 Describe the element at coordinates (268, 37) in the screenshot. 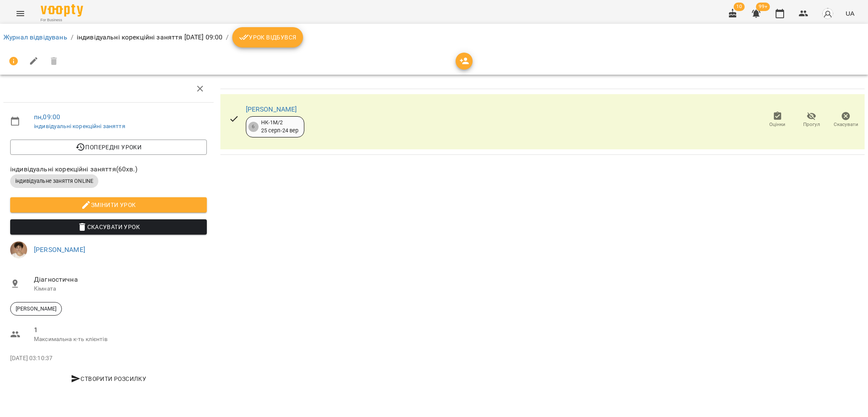

I see `button: Урок відбувся` at that location.